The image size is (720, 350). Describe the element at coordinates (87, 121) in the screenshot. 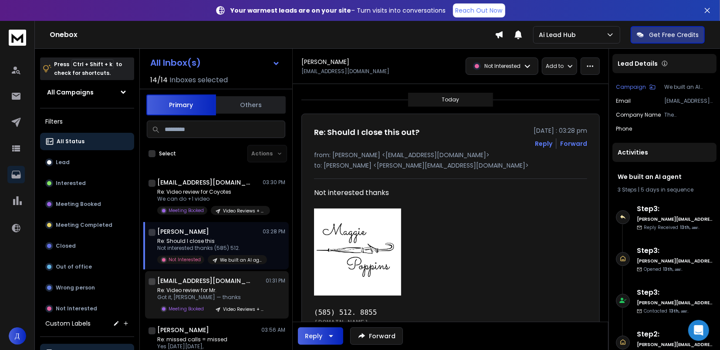

I see `h3: Filters` at that location.